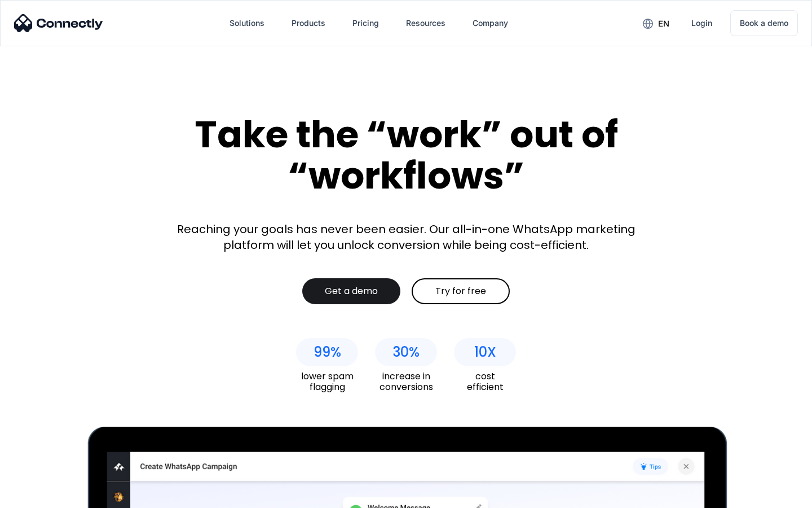 The width and height of the screenshot is (812, 508). Describe the element at coordinates (351, 291) in the screenshot. I see `div: Get a demo` at that location.